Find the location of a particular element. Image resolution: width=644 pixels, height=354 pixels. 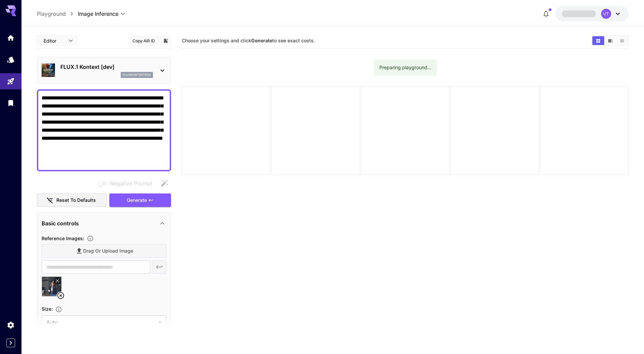

p: Playground is located at coordinates (52, 14).